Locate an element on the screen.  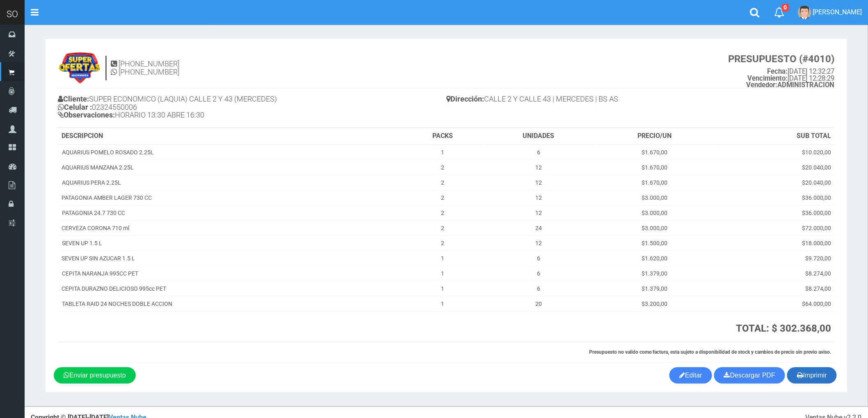
td: $64.000,00 is located at coordinates (774, 304).